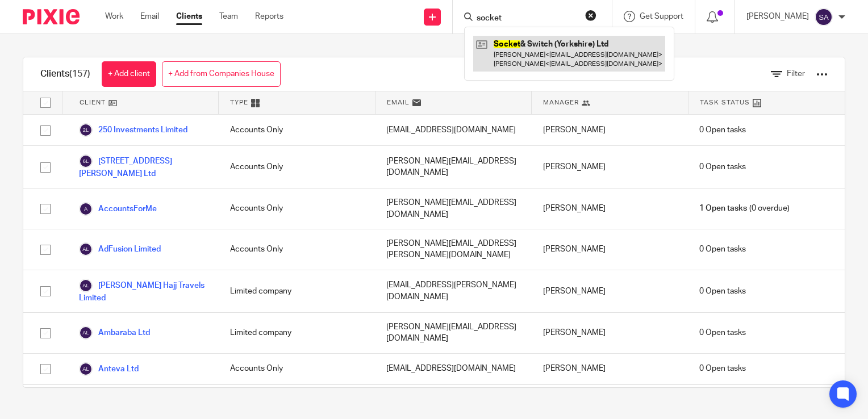 This screenshot has height=419, width=868. Describe the element at coordinates (189, 16) in the screenshot. I see `a: Clients` at that location.